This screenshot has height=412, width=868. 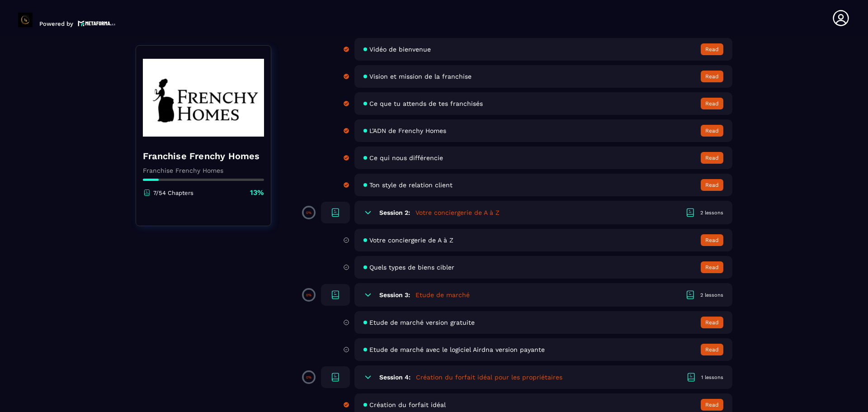 I want to click on h5: Votre conciergerie de A à Z, so click(x=457, y=213).